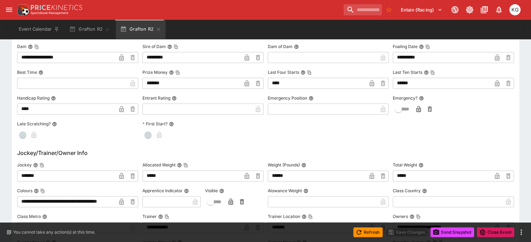 The height and width of the screenshot is (242, 531). What do you see at coordinates (285, 191) in the screenshot?
I see `p: Alowance Weight` at bounding box center [285, 191].